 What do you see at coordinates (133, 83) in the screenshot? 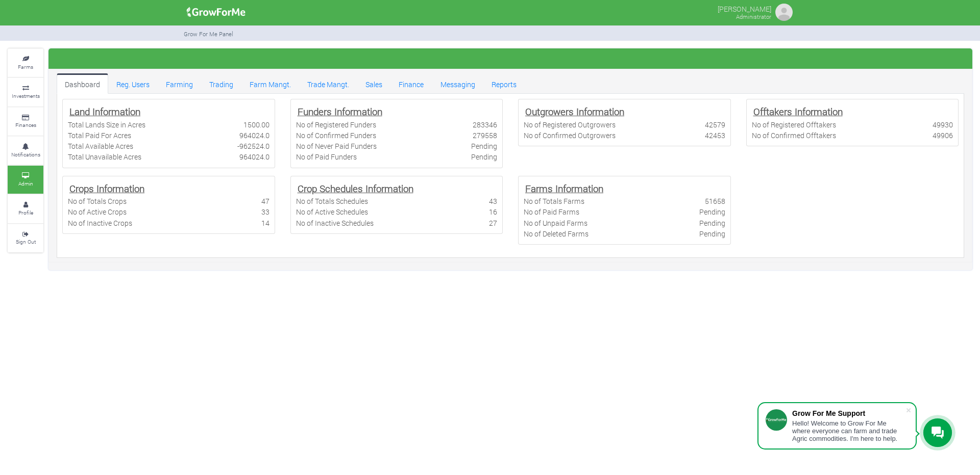
I see `a: Reg. Users` at bounding box center [133, 83].